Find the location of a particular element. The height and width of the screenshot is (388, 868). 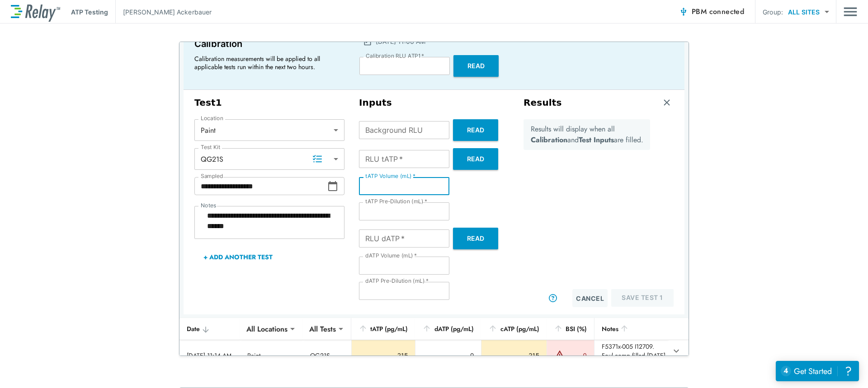

div: cATP (pg/mL) is located at coordinates (514, 329).